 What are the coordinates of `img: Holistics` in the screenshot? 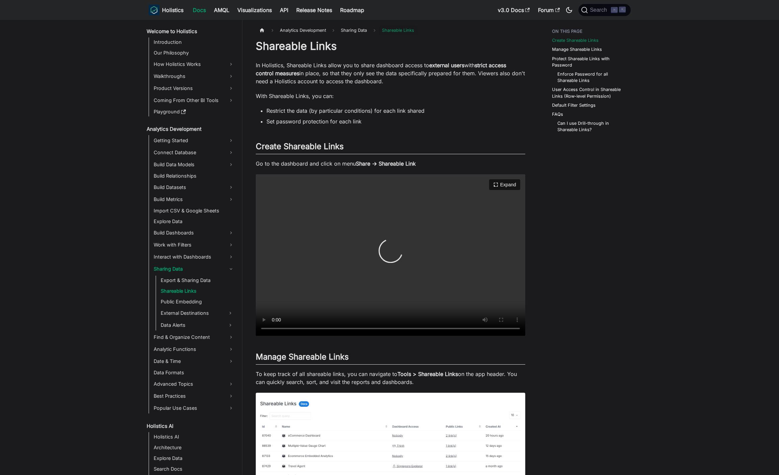 It's located at (154, 10).